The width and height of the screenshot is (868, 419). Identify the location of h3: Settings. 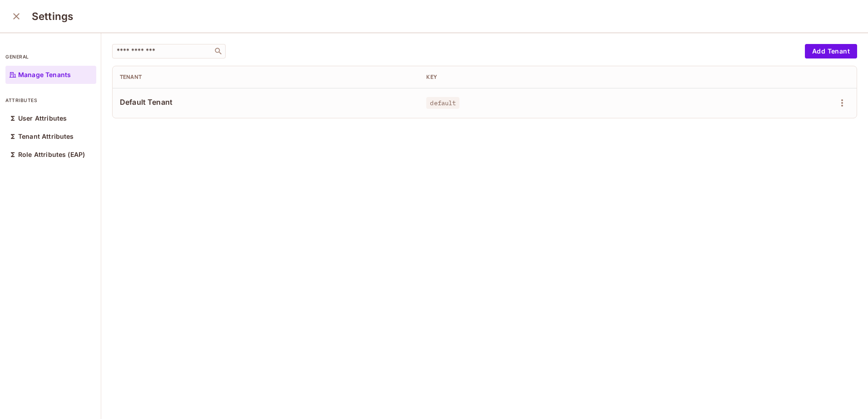
(53, 16).